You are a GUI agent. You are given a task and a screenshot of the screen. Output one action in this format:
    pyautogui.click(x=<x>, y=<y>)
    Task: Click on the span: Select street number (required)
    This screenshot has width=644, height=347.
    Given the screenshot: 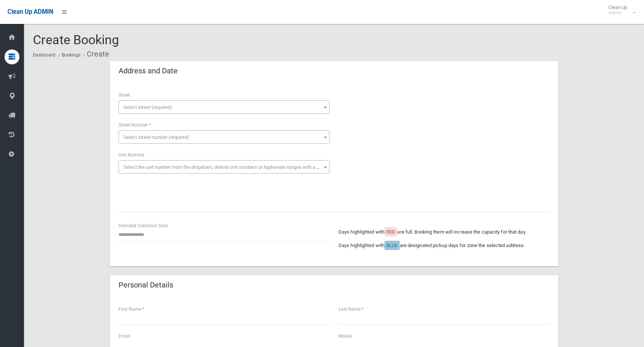 What is the action you would take?
    pyautogui.click(x=156, y=136)
    